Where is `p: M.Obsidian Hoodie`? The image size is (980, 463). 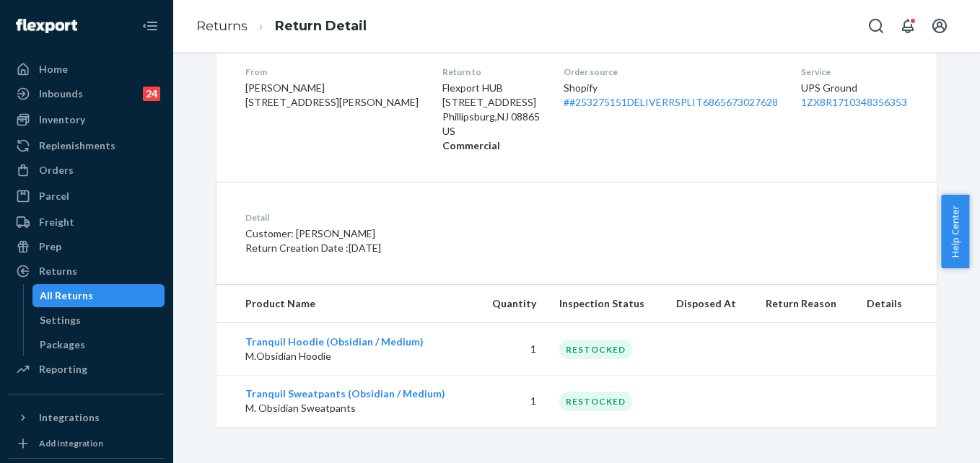 p: M.Obsidian Hoodie is located at coordinates (354, 356).